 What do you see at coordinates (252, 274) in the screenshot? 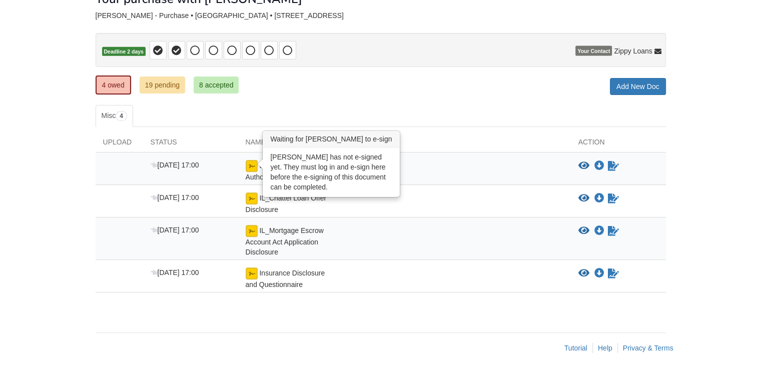
I see `img: esign icon` at bounding box center [252, 274].